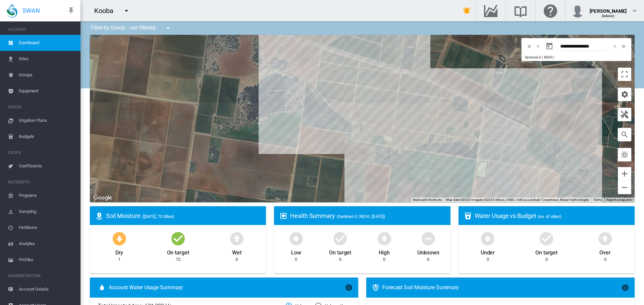 The image size is (644, 305). Describe the element at coordinates (550, 11) in the screenshot. I see `md-icon: Click here for help` at that location.